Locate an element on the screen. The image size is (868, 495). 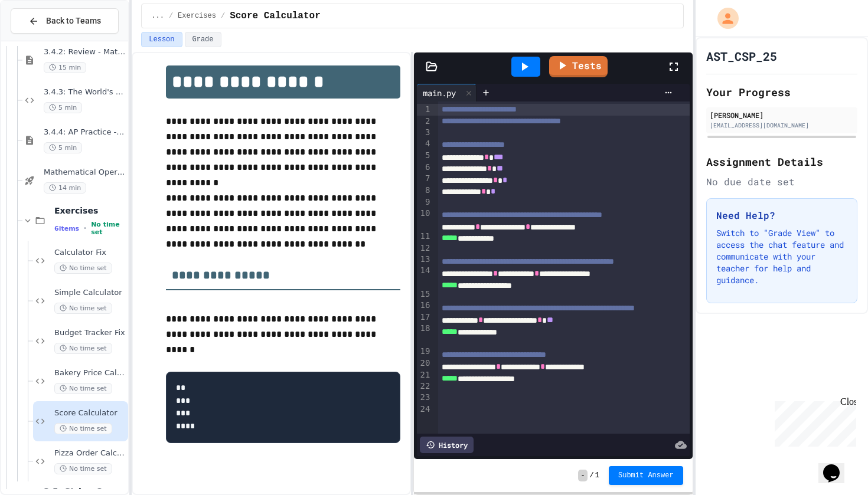
div: 24 is located at coordinates (424, 410).